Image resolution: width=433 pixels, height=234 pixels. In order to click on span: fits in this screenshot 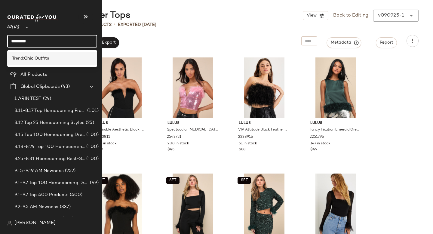, I will do `click(46, 58)`.